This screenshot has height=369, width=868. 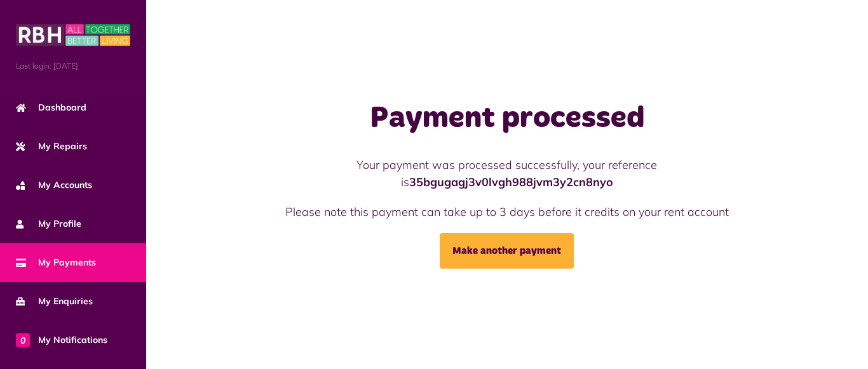 I want to click on span: My Enquiries, so click(x=54, y=301).